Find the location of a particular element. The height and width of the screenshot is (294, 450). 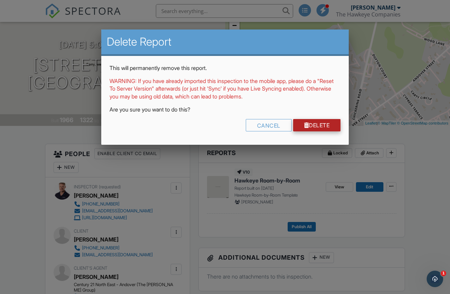

p: Are you sure you want to do this? is located at coordinates (225, 109).